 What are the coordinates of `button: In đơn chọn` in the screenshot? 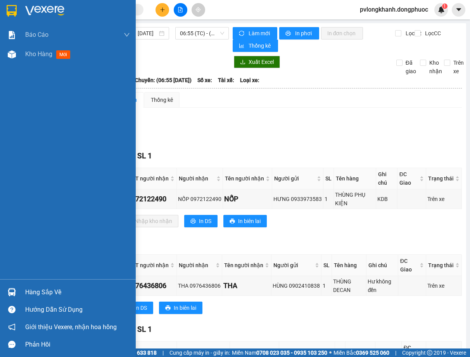 It's located at (342, 33).